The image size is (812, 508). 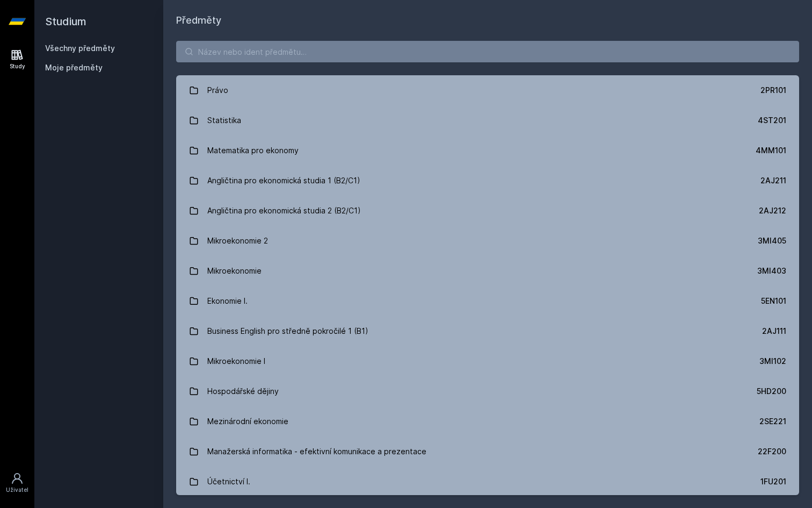 I want to click on div: Angličtina pro ekonomická studia 2 (B2/C1), so click(x=284, y=211).